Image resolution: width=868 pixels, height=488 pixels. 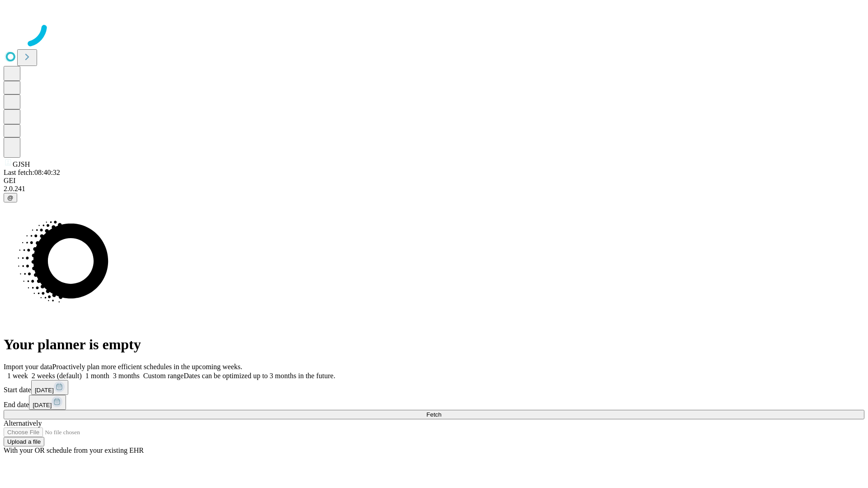 I want to click on span: Import your data, so click(x=28, y=367).